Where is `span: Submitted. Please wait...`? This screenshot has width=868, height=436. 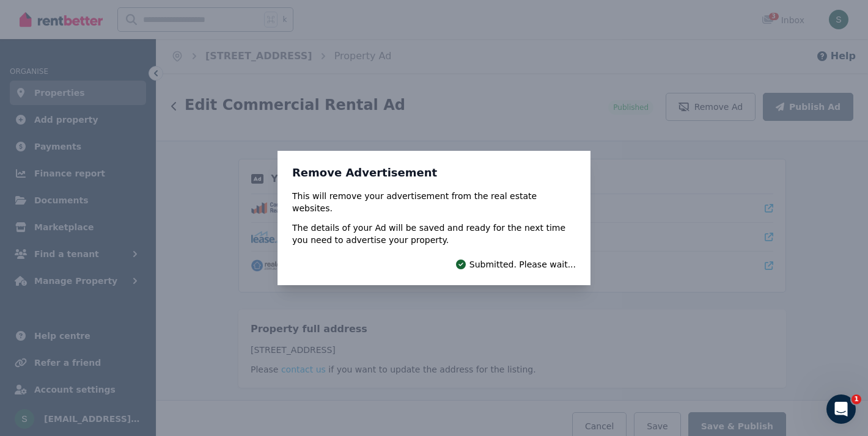 span: Submitted. Please wait... is located at coordinates (523, 264).